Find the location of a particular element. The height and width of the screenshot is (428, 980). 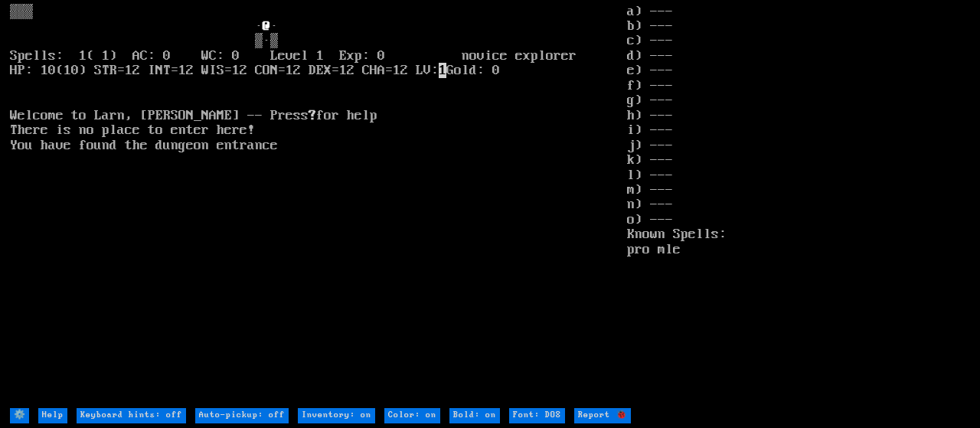

input: Report 🐞 is located at coordinates (603, 415).